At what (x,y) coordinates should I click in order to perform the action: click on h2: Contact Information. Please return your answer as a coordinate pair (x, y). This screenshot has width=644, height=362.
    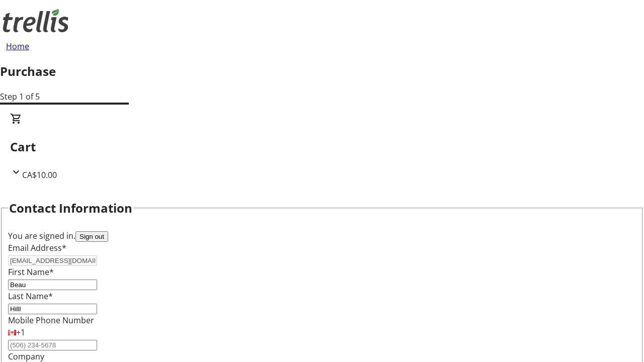
    Looking at the image, I should click on (70, 208).